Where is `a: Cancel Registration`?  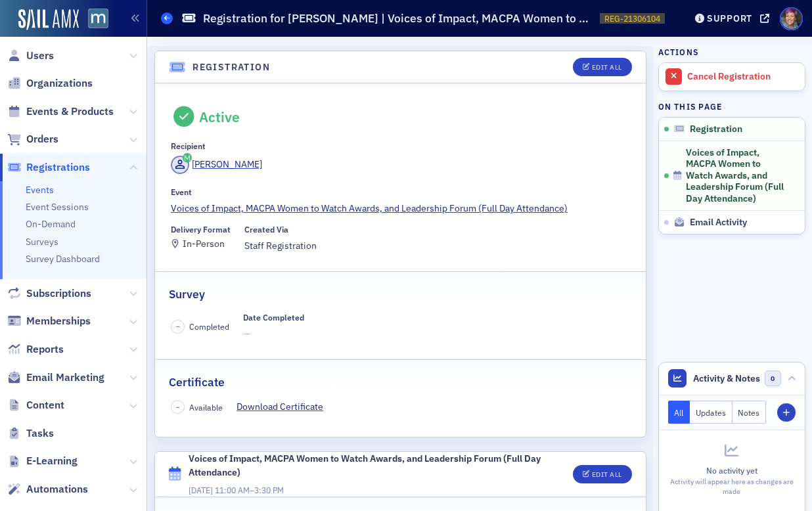 a: Cancel Registration is located at coordinates (732, 77).